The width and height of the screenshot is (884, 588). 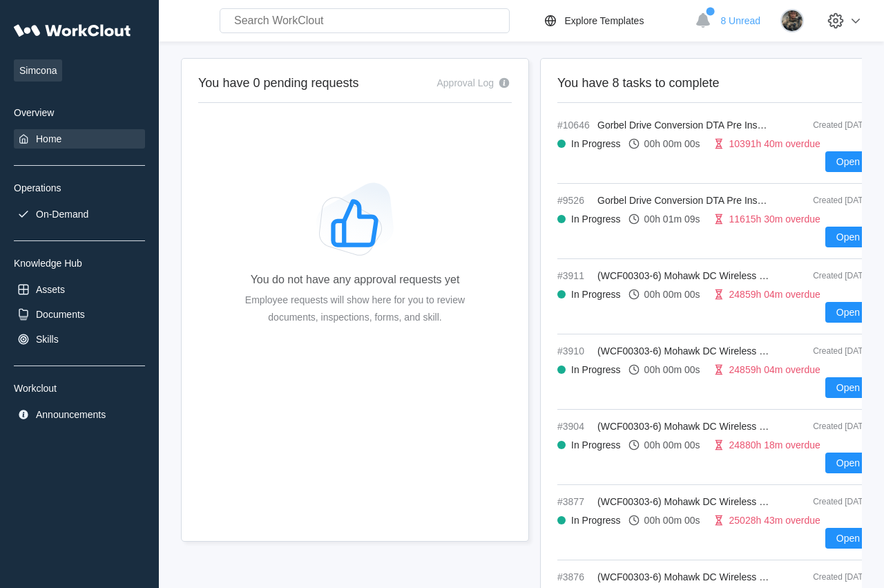 What do you see at coordinates (80, 315) in the screenshot?
I see `a: Documents` at bounding box center [80, 315].